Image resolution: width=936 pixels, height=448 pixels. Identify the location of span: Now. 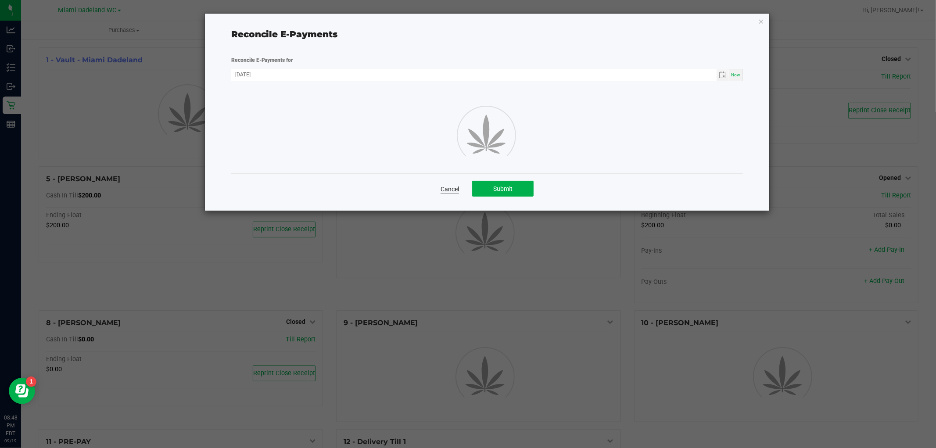
(735, 75).